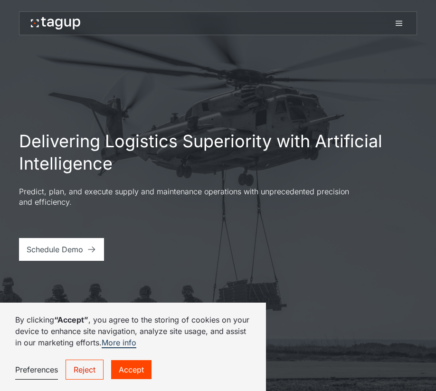 The image size is (436, 391). Describe the element at coordinates (71, 320) in the screenshot. I see `strong: “Accept”` at that location.